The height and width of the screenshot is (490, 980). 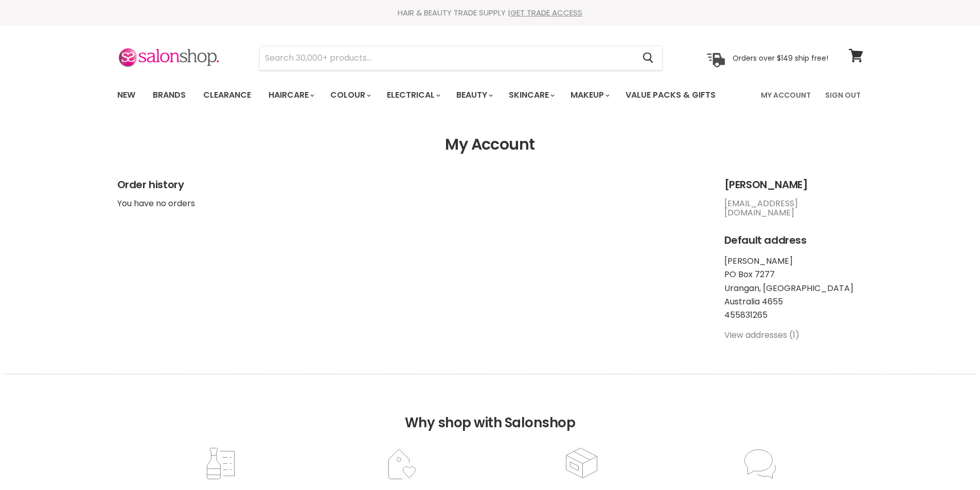 I want to click on a: Colour, so click(x=350, y=95).